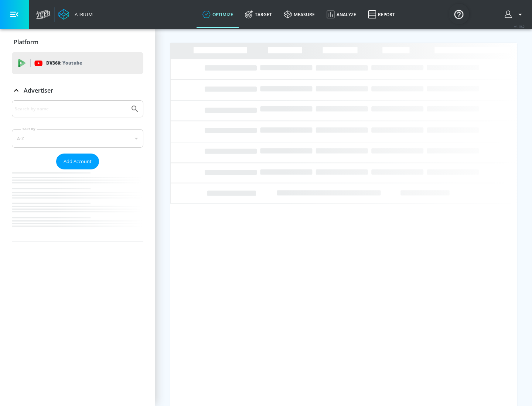 The width and height of the screenshot is (532, 406). Describe the element at coordinates (26, 42) in the screenshot. I see `p: Platform` at that location.